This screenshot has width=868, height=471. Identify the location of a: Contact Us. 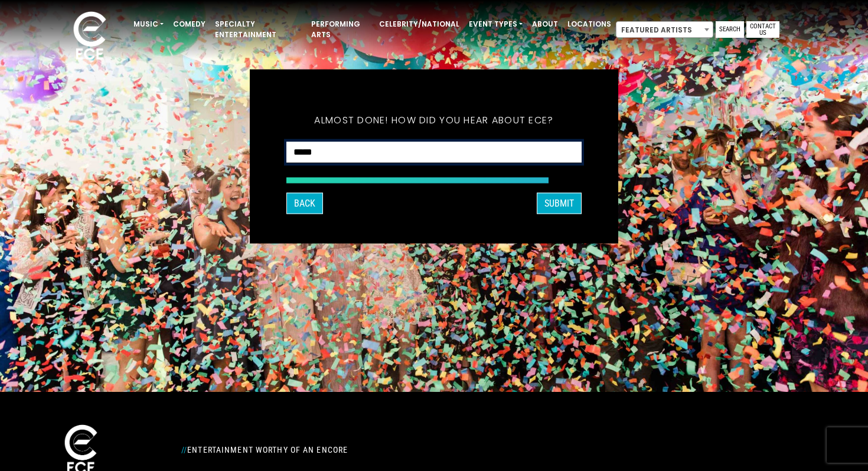
(763, 30).